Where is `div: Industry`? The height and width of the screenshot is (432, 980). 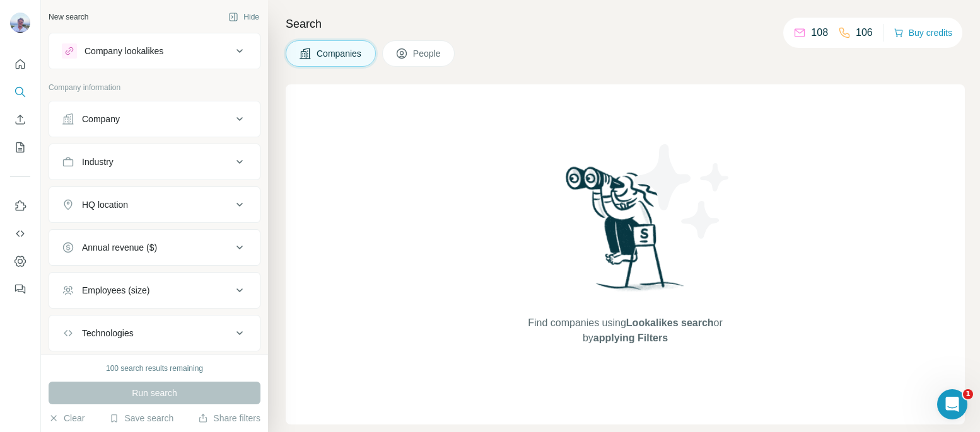 div: Industry is located at coordinates (98, 162).